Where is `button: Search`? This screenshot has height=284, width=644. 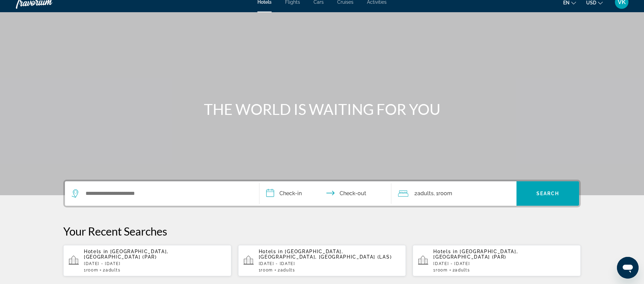
button: Search is located at coordinates (548, 193).